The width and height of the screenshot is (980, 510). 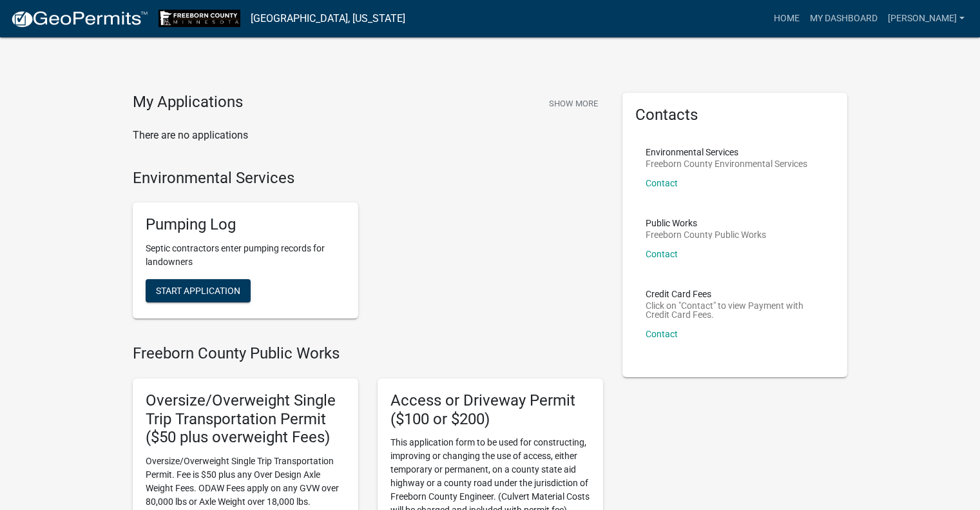 I want to click on p: Freeborn County Public Works, so click(x=705, y=235).